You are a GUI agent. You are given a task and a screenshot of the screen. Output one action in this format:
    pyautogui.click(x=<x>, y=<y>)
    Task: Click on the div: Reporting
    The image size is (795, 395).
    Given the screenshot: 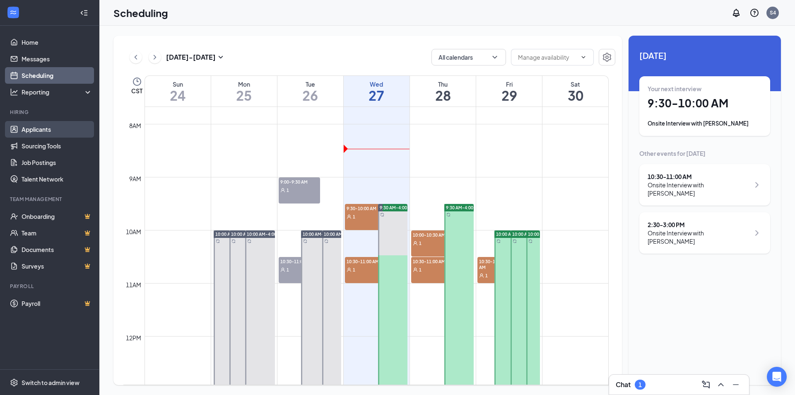 What is the action you would take?
    pyautogui.click(x=57, y=92)
    